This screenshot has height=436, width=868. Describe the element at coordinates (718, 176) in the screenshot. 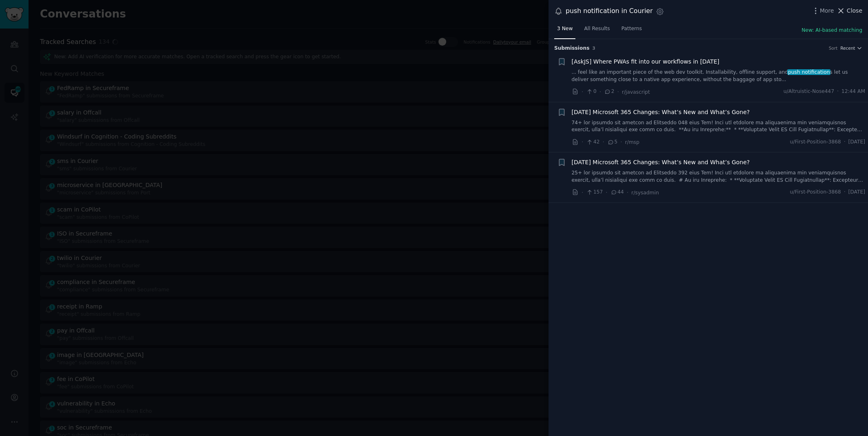

I see `a: 25+ lor ipsumdo sit ametcon ad Elitseddo 392 eius Tem! Inci utl etdolore ma aliquaenima min venia...` at that location.